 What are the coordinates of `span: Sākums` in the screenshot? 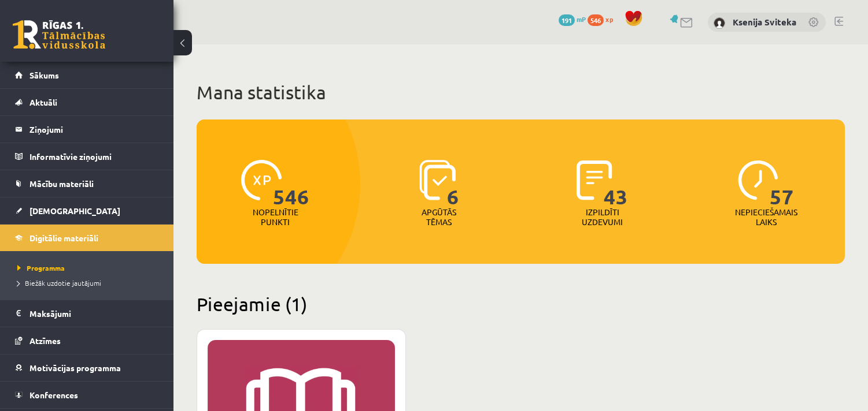 It's located at (44, 75).